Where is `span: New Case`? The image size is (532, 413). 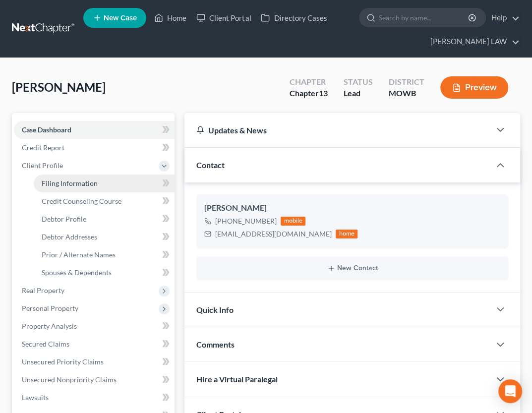 span: New Case is located at coordinates (120, 18).